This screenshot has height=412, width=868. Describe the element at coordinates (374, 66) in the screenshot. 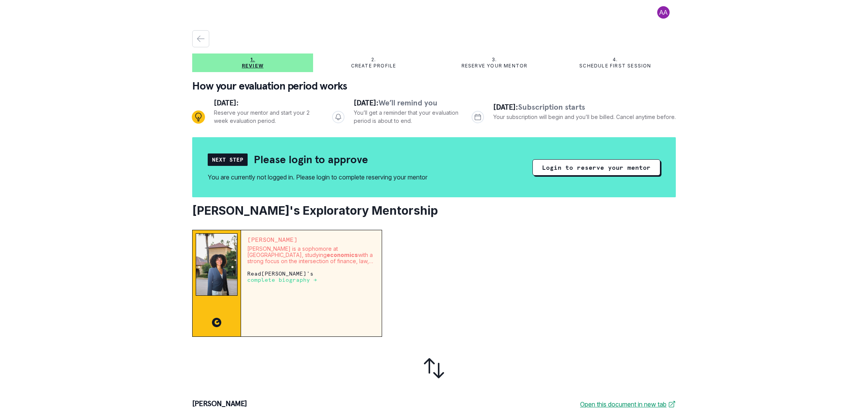

I see `p: Create profile` at that location.